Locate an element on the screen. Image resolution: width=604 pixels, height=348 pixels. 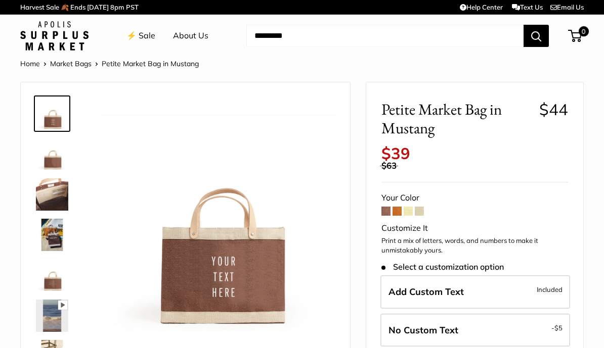
a: Help Center is located at coordinates (481, 7).